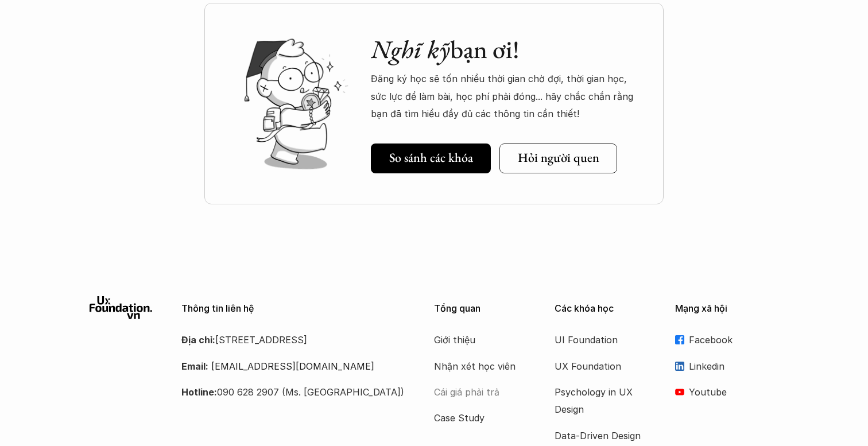 The image size is (868, 446). I want to click on a: Giới thiệu, so click(480, 340).